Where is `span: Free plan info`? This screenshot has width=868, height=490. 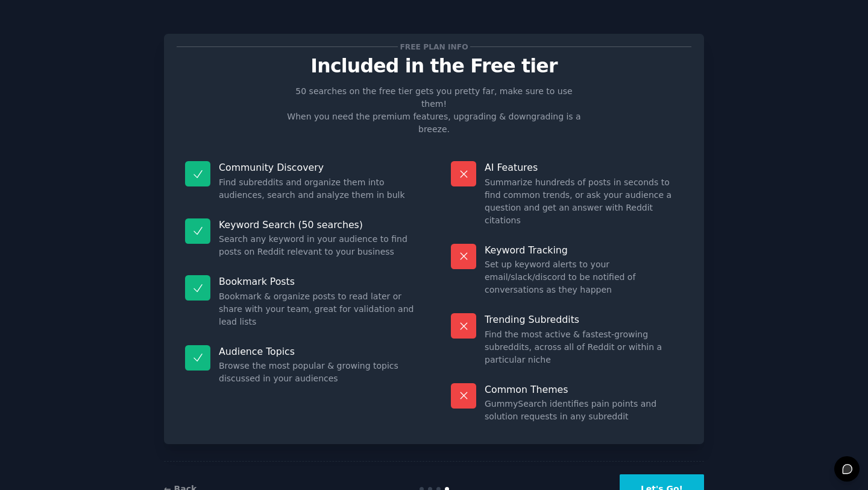 span: Free plan info is located at coordinates (434, 46).